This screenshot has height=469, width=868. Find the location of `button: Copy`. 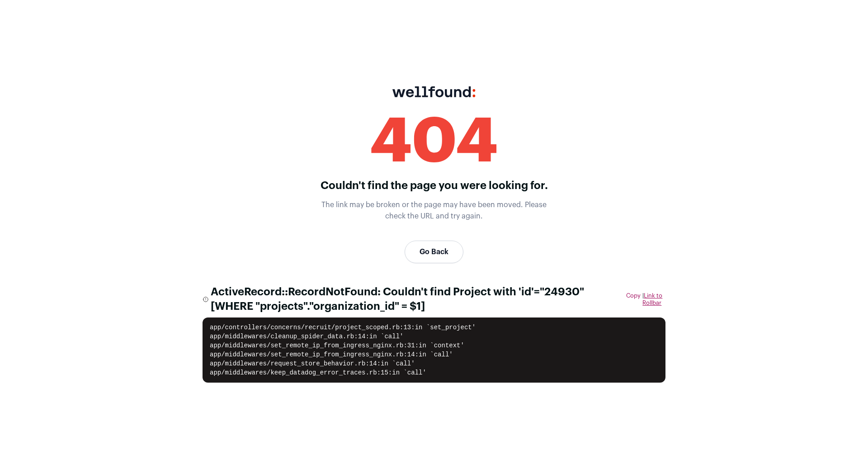

button: Copy is located at coordinates (634, 296).